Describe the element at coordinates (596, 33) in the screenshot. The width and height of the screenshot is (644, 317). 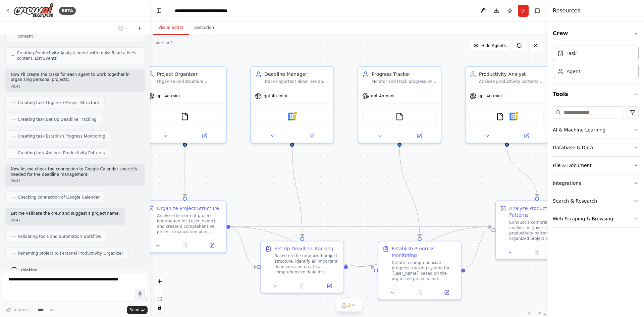
I see `button: Crew` at that location.